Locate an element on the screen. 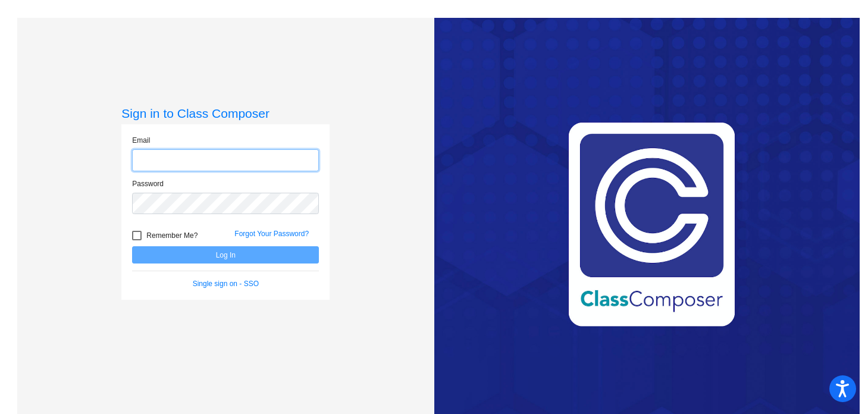 The image size is (868, 414). a: Single sign on - SSO is located at coordinates (226, 284).